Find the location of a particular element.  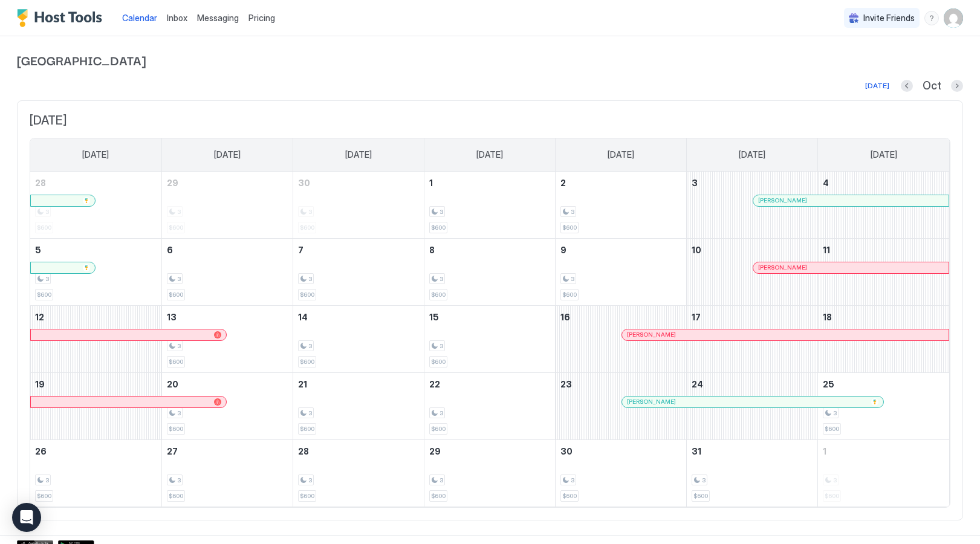

span: Messaging is located at coordinates (217, 17).